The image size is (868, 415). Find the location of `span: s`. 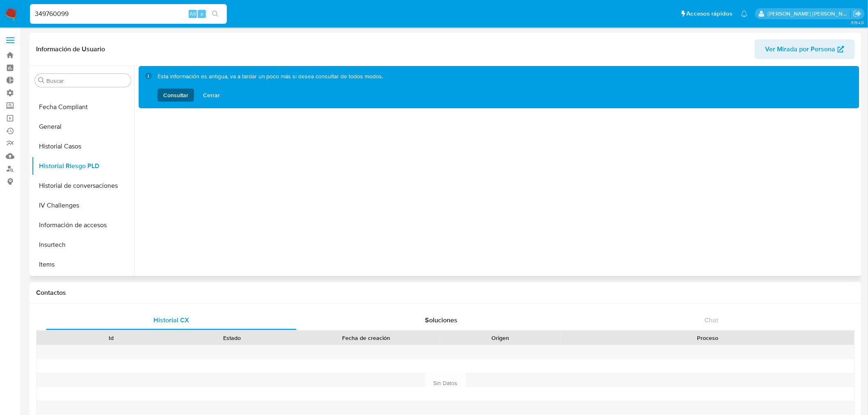

span: s is located at coordinates (202, 14).